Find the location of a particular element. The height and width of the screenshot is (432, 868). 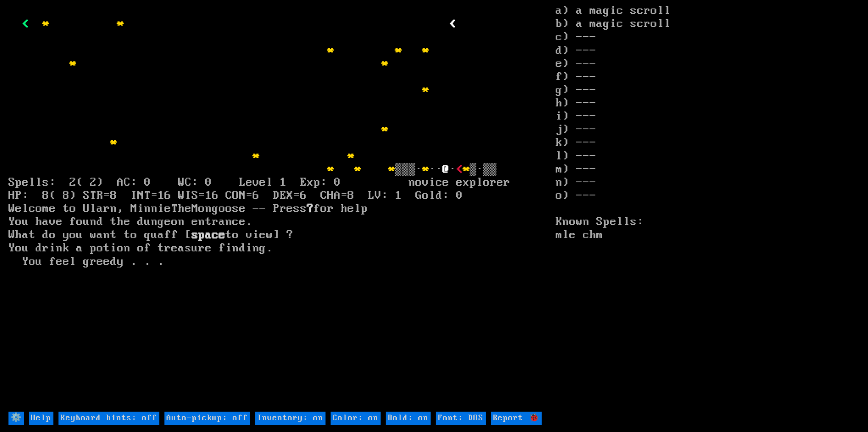

input: Color: on is located at coordinates (356, 418).